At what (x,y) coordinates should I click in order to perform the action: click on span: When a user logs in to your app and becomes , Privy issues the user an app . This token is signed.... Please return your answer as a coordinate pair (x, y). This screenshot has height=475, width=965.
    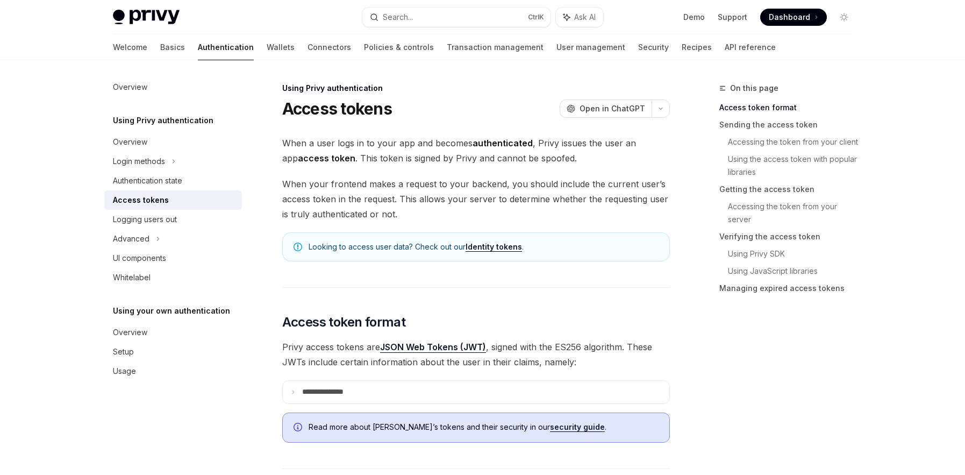
    Looking at the image, I should click on (476, 151).